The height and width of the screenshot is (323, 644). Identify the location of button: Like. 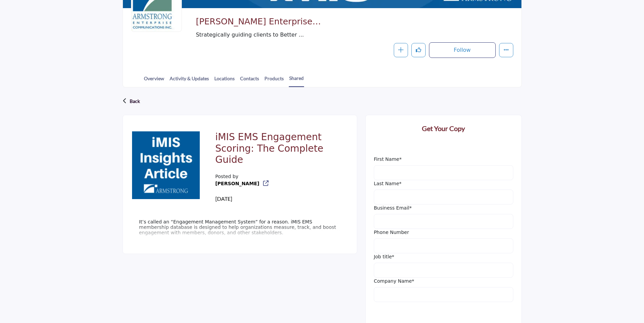
(418, 50).